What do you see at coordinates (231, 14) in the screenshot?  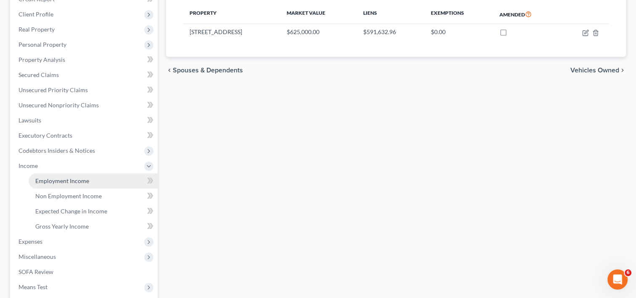 I see `th: Property` at bounding box center [231, 14].